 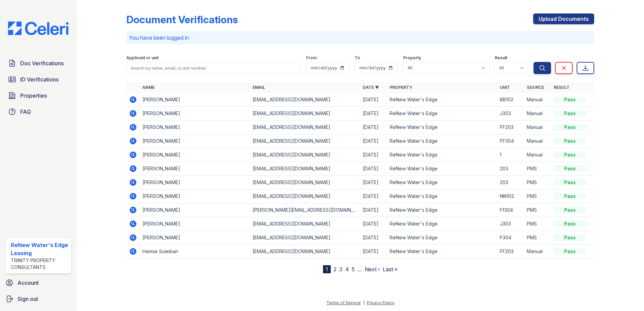 I want to click on a: 3, so click(x=341, y=270).